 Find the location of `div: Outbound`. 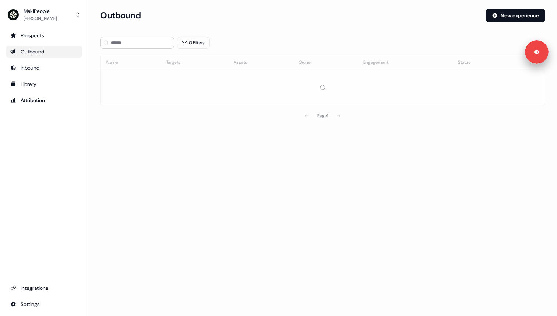

div: Outbound is located at coordinates (44, 52).